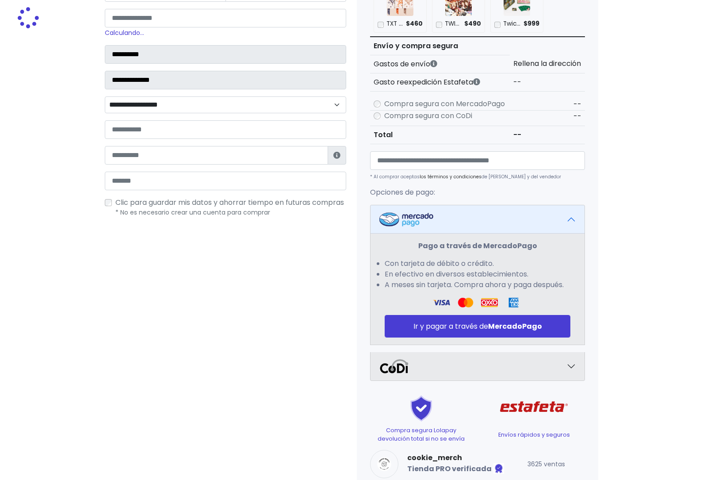  What do you see at coordinates (440, 64) in the screenshot?
I see `th: Gastos de envío` at bounding box center [440, 64].